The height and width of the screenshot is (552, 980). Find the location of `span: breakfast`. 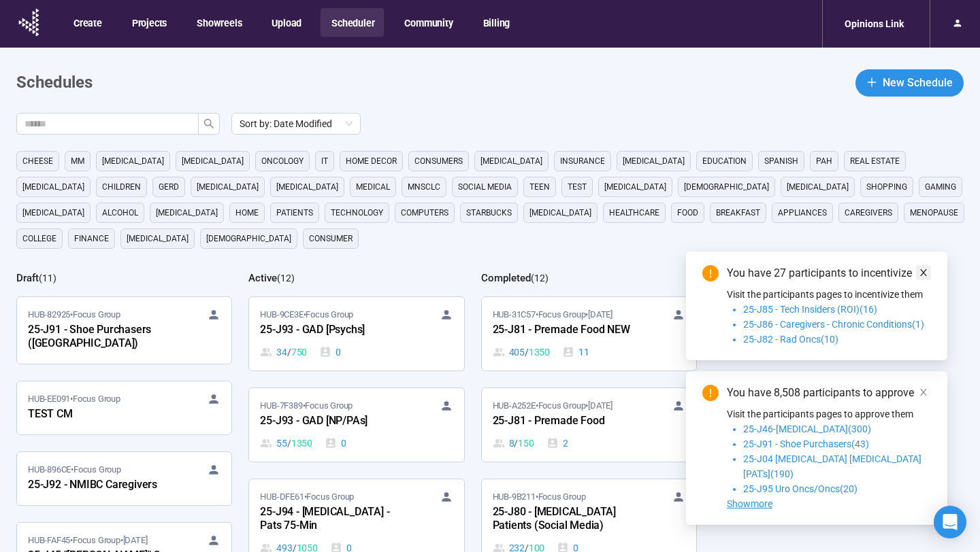

span: breakfast is located at coordinates (738, 213).